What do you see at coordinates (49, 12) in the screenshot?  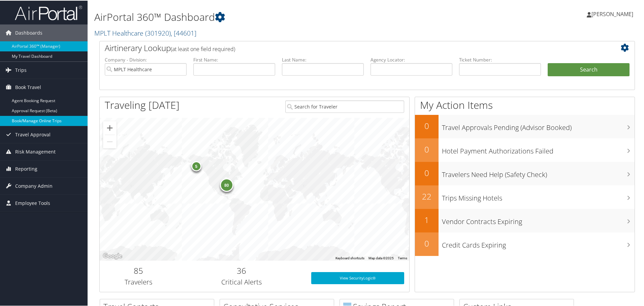 I see `img: airportal-logo.png` at bounding box center [49, 12].